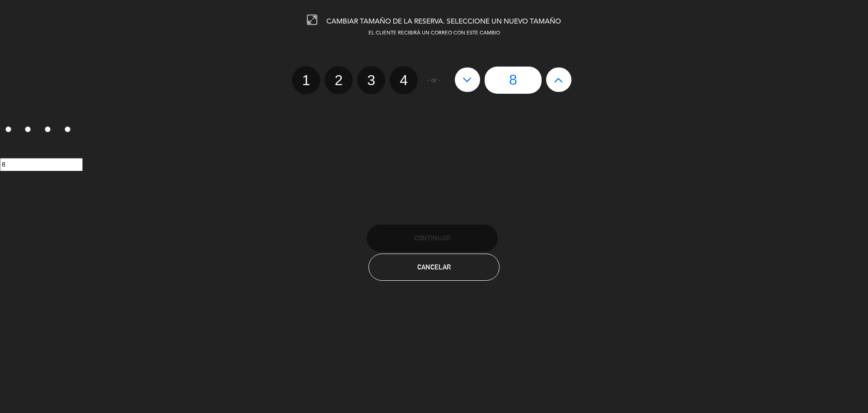 Image resolution: width=868 pixels, height=413 pixels. I want to click on button: Continuar, so click(432, 238).